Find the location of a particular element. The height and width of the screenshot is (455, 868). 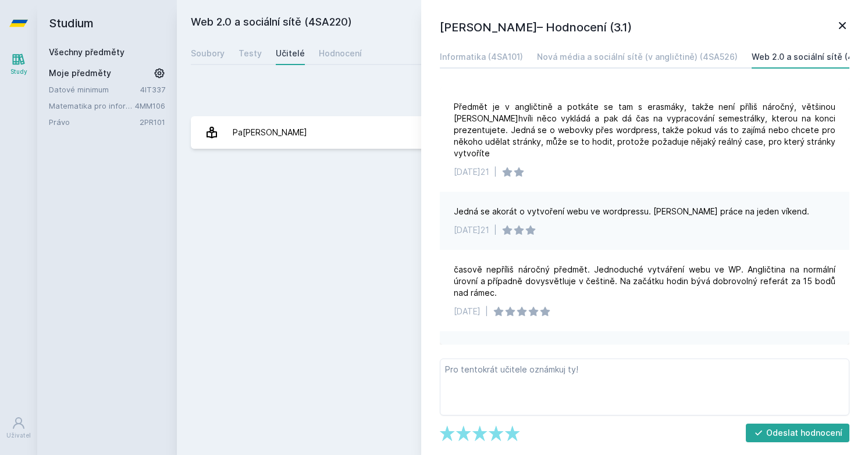

div: Uživatel is located at coordinates (18, 435).